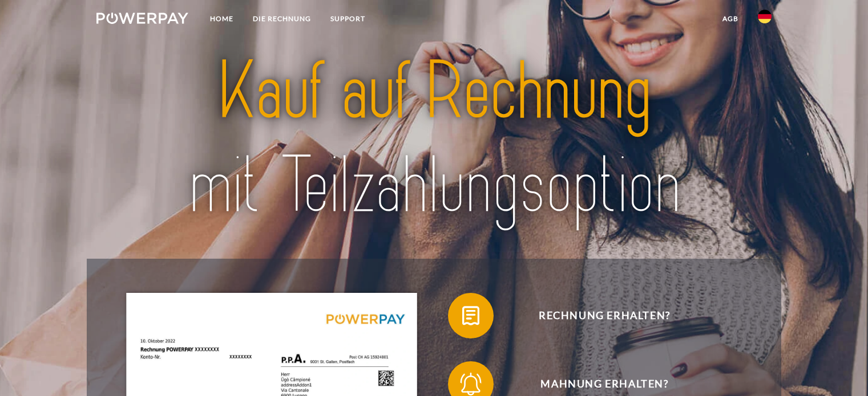 Image resolution: width=868 pixels, height=396 pixels. What do you see at coordinates (596, 316) in the screenshot?
I see `button: Rechnung erhalten?` at bounding box center [596, 316].